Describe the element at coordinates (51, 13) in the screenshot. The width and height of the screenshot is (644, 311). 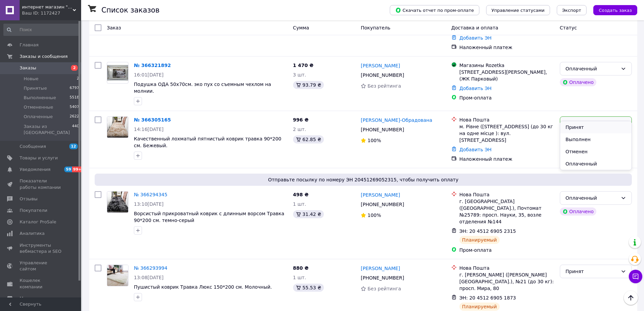
I see `div: Ваш ID: 1172427` at that location.